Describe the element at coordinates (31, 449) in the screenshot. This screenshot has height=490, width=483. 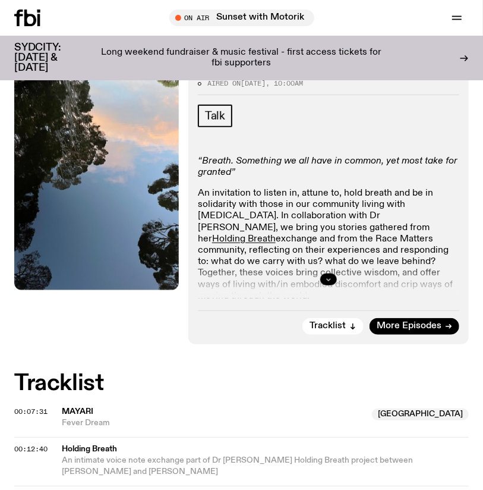
I see `span: 00:12:40` at that location.